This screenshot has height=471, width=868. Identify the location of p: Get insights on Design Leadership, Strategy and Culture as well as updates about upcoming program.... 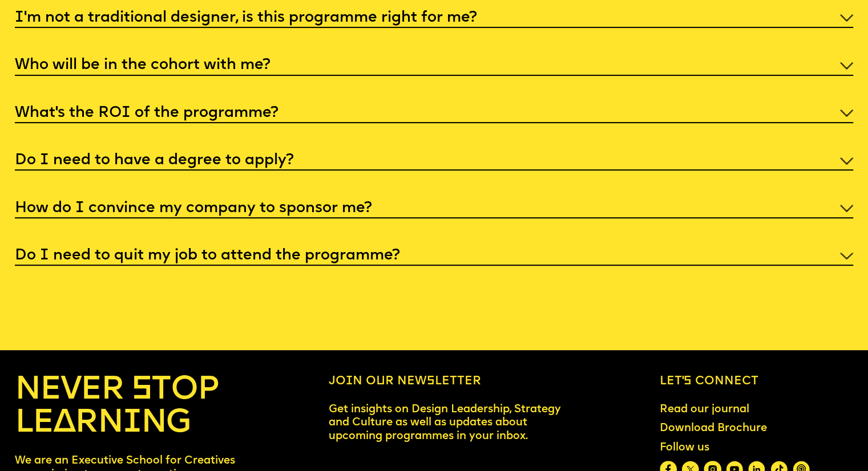
(448, 423).